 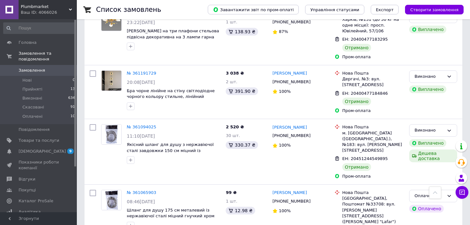 I want to click on span: ЕН: 20400477184846, so click(x=365, y=93).